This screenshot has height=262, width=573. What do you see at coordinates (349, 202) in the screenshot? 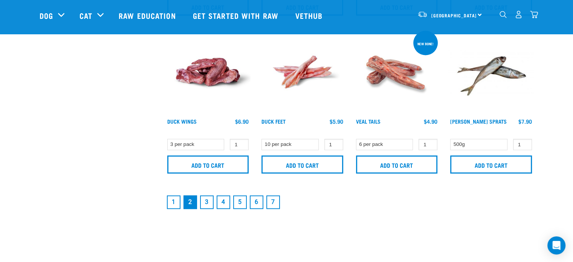
I see `nav: pagination` at bounding box center [349, 202].